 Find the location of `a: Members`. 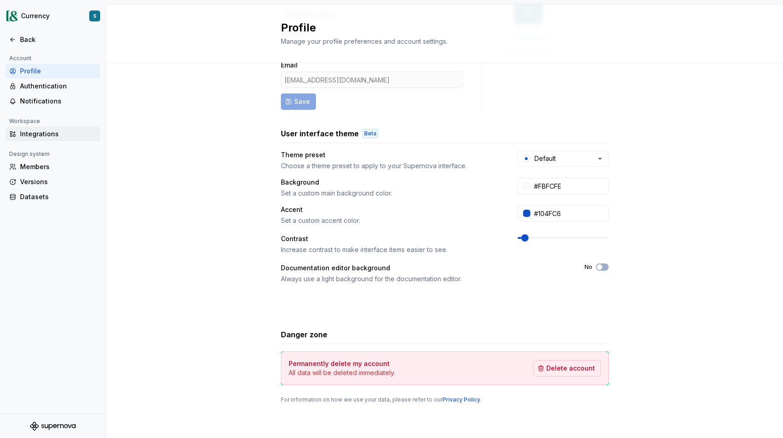

a: Members is located at coordinates (53, 167).